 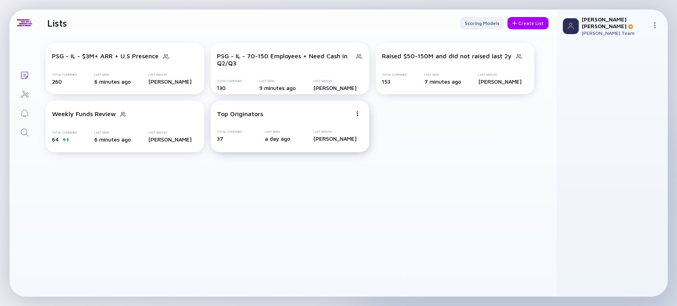 What do you see at coordinates (277, 88) in the screenshot?
I see `div: 9 minutes ago` at bounding box center [277, 88].